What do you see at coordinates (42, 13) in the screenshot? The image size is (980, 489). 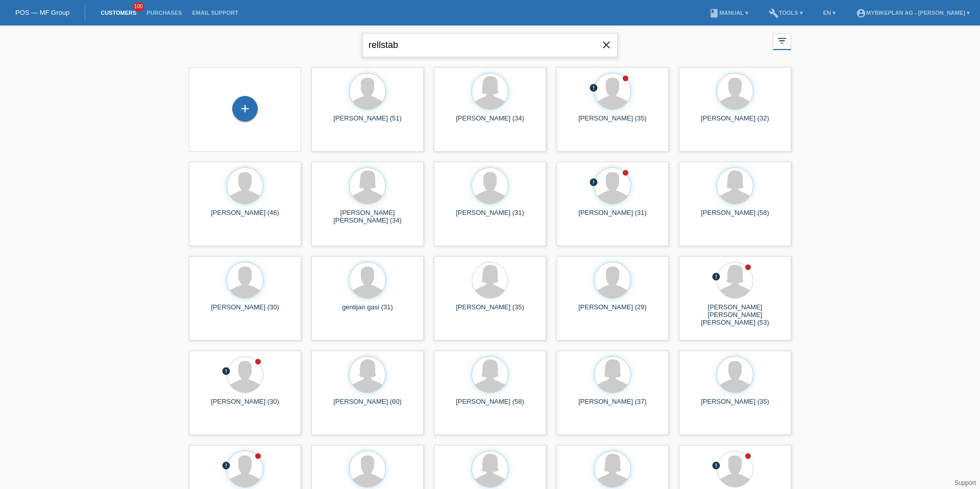 I see `a: POS — MF Group` at bounding box center [42, 13].